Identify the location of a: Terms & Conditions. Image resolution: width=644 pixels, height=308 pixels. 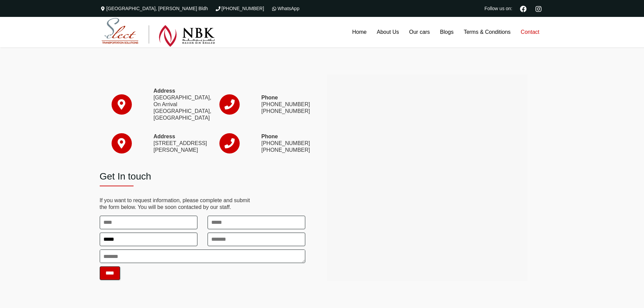
(487, 32).